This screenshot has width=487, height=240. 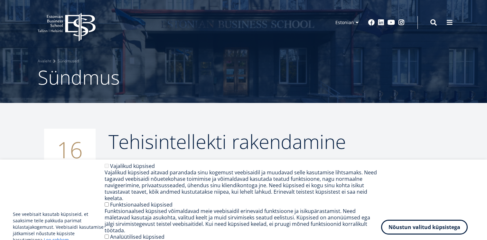 What do you see at coordinates (68, 61) in the screenshot?
I see `a: Sündmused` at bounding box center [68, 61].